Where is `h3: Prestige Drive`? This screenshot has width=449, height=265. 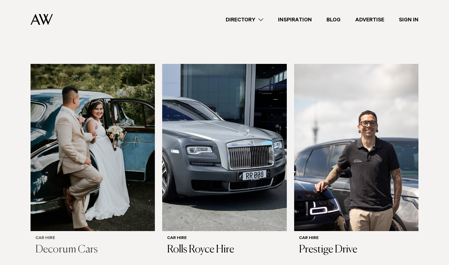
h3: Prestige Drive is located at coordinates (356, 249).